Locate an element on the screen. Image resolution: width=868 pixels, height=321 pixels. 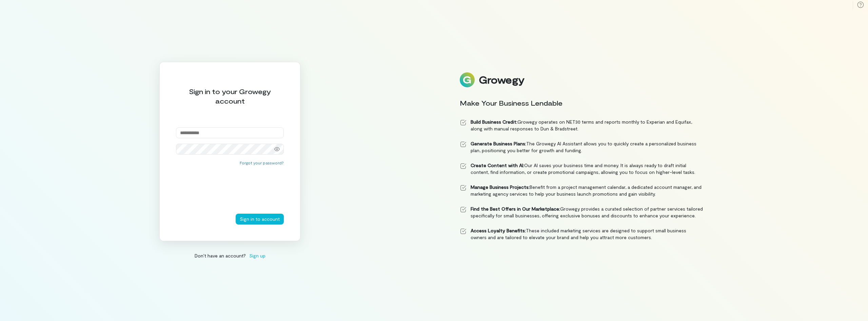
div: Make Your Business Lendable is located at coordinates (582, 103).